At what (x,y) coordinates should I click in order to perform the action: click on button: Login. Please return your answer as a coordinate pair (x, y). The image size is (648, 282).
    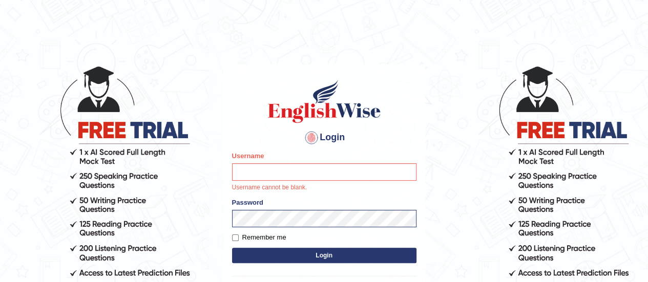
    Looking at the image, I should click on (324, 256).